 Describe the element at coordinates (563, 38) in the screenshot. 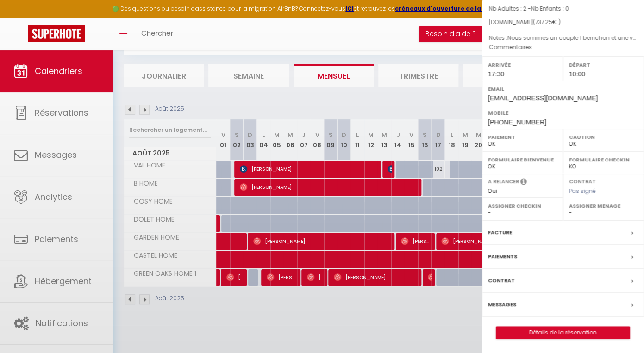

I see `p: Notes :` at that location.